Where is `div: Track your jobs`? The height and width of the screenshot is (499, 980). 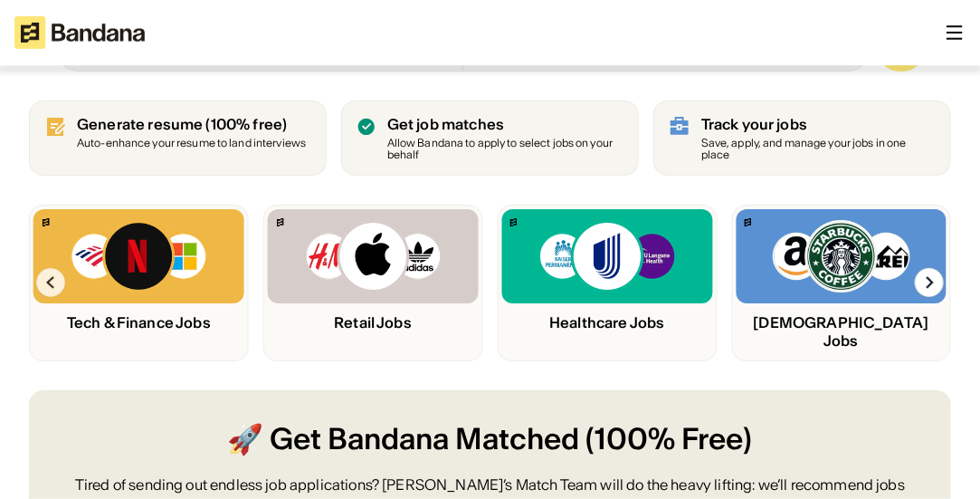
div: Track your jobs is located at coordinates (818, 124).